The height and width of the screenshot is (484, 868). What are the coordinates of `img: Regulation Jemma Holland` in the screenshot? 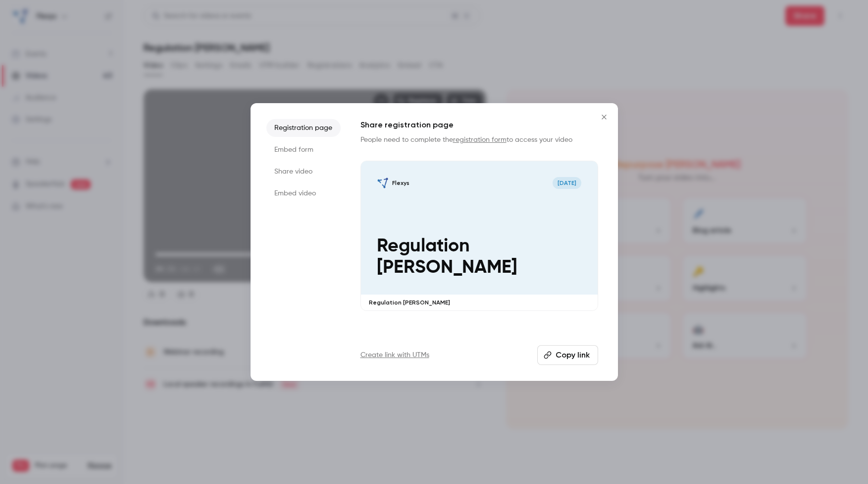 It's located at (383, 183).